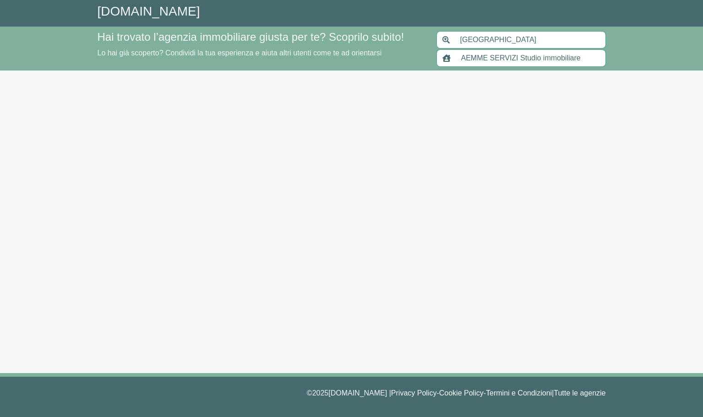 This screenshot has width=703, height=417. What do you see at coordinates (519, 393) in the screenshot?
I see `a: Termini e Condizioni` at bounding box center [519, 393].